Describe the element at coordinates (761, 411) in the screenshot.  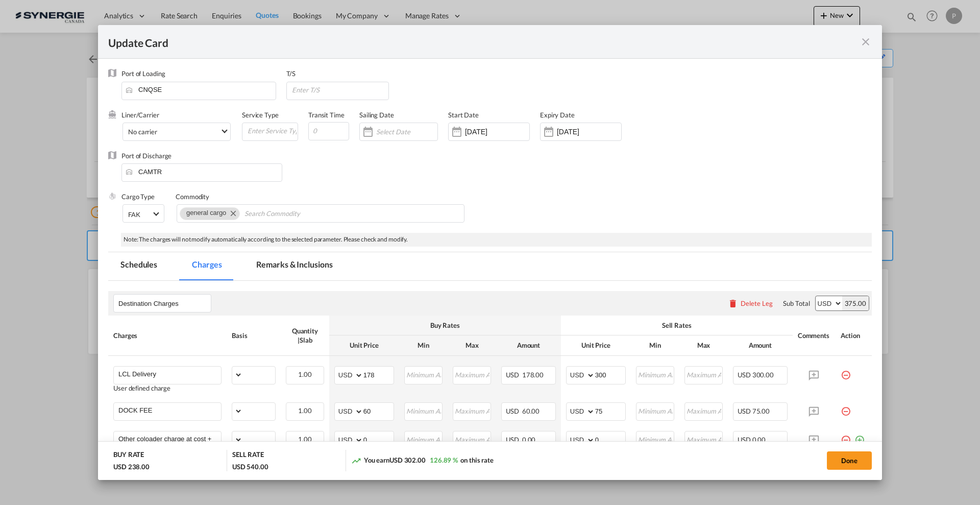
I see `span: 75.00` at that location.